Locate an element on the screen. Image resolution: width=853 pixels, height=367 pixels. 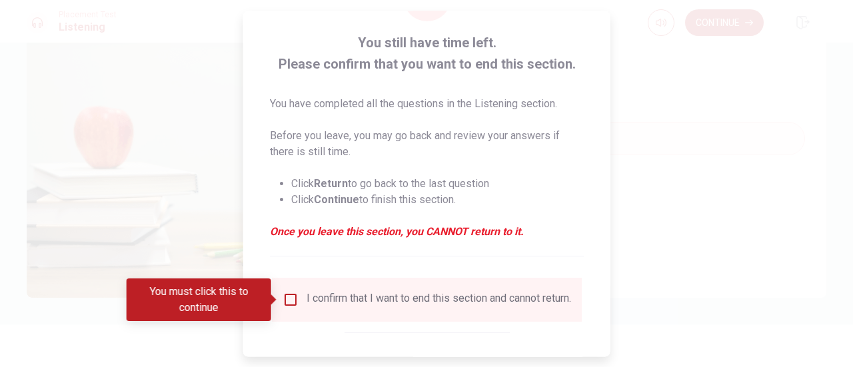
div: I confirm that I want to end this section and cannot return. is located at coordinates (438, 300).